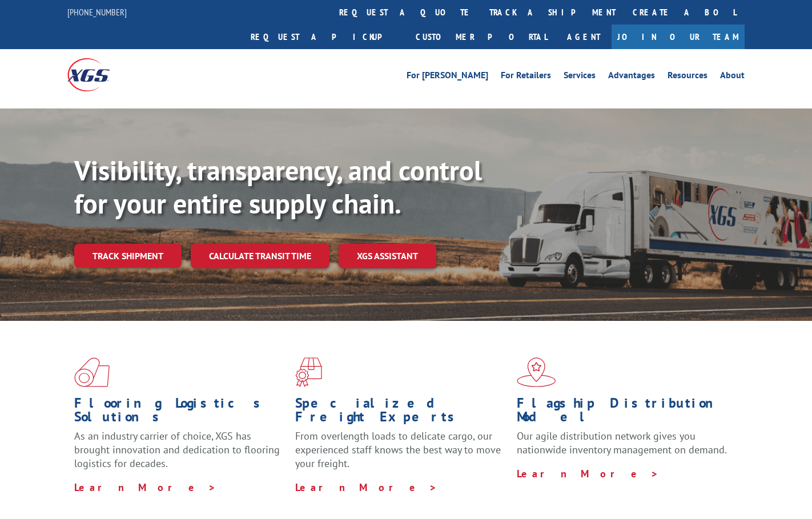 Image resolution: width=812 pixels, height=519 pixels. What do you see at coordinates (309, 372) in the screenshot?
I see `img: xgs-icon-focused-on-flooring-red` at bounding box center [309, 372].